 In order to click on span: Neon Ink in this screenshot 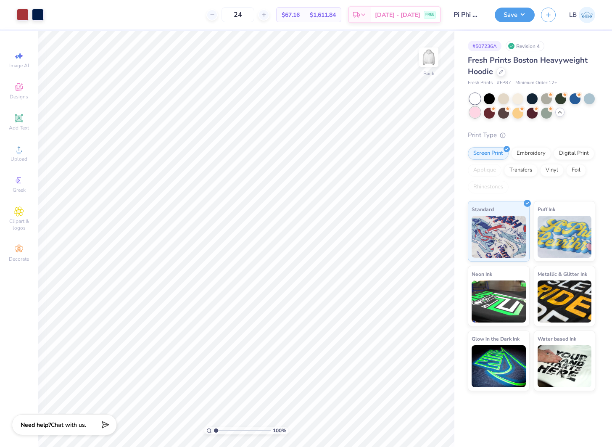, I will do `click(482, 274)`.